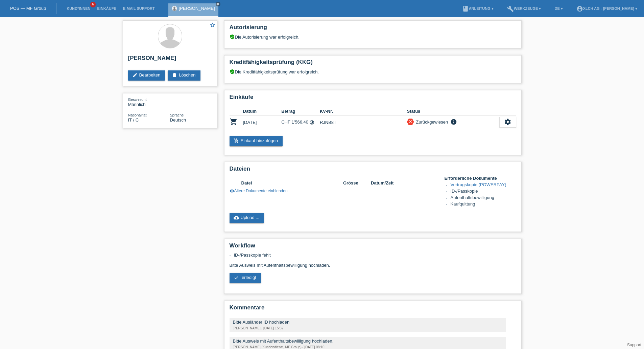 The width and height of the screenshot is (644, 349). What do you see at coordinates (312, 122) in the screenshot?
I see `i: Fixe Raten - Zinsübernahme durch Kunde (12 Raten)` at bounding box center [312, 122].